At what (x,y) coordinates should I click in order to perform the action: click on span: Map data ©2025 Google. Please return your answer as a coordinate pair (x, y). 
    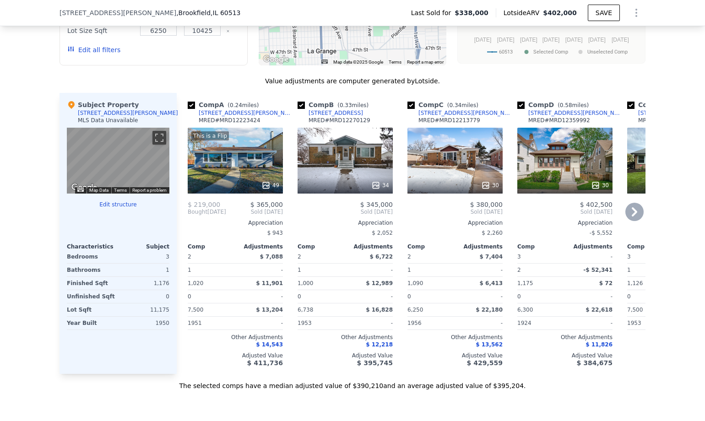
    Looking at the image, I should click on (358, 62).